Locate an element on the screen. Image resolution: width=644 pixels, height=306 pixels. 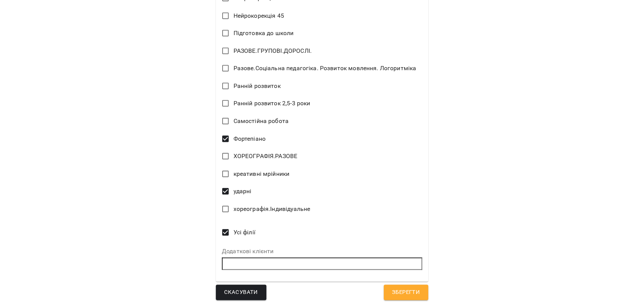
span: креативні мрійники is located at coordinates (261, 174).